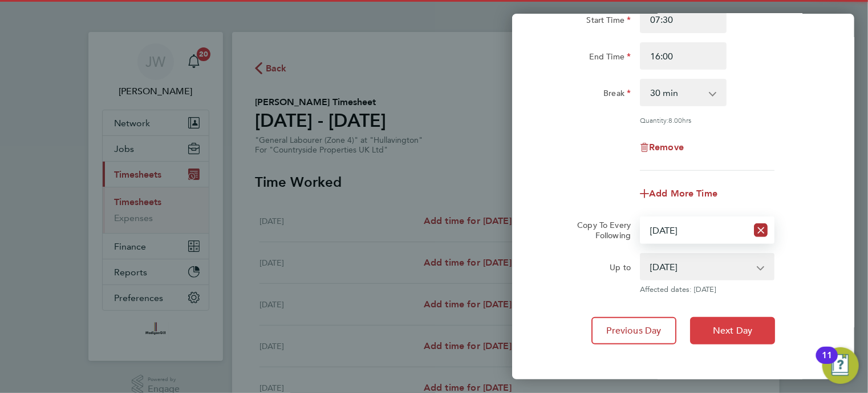 Image resolution: width=868 pixels, height=393 pixels. Describe the element at coordinates (683, 193) in the screenshot. I see `span: Add More Time` at that location.